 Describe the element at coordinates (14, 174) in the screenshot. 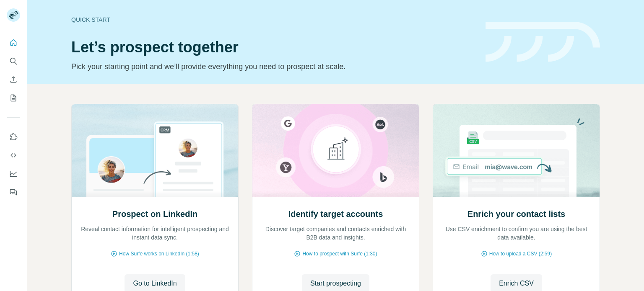

I see `button: Dashboard` at that location.